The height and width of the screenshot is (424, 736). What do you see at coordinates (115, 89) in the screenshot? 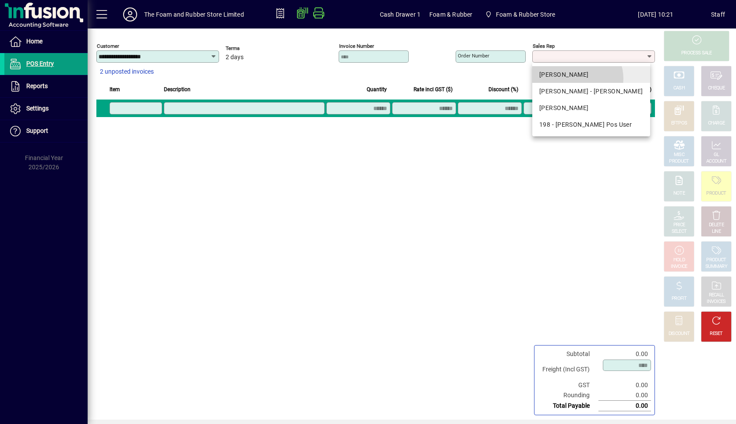
I see `span: Item` at bounding box center [115, 89].